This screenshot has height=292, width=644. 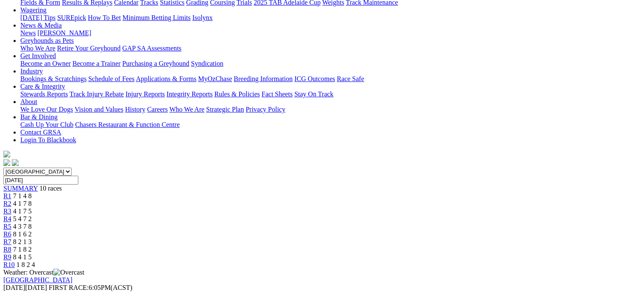 I want to click on a: Get Involved, so click(x=38, y=56).